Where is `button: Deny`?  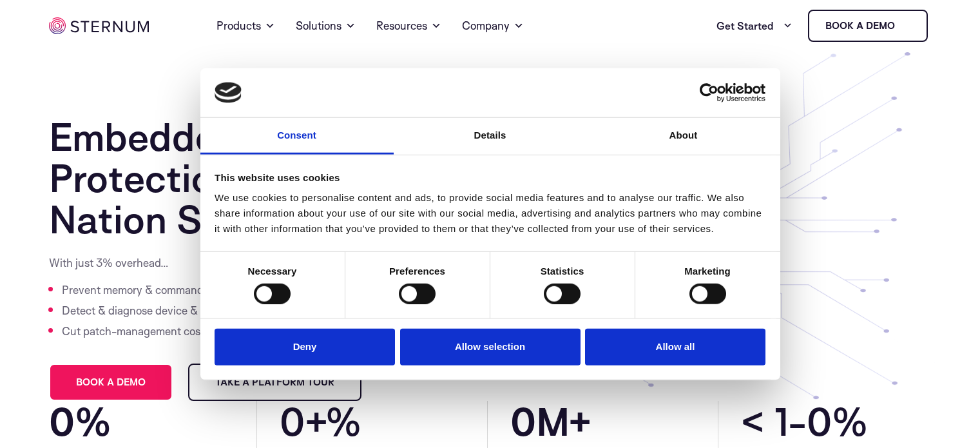 button: Deny is located at coordinates (305, 347).